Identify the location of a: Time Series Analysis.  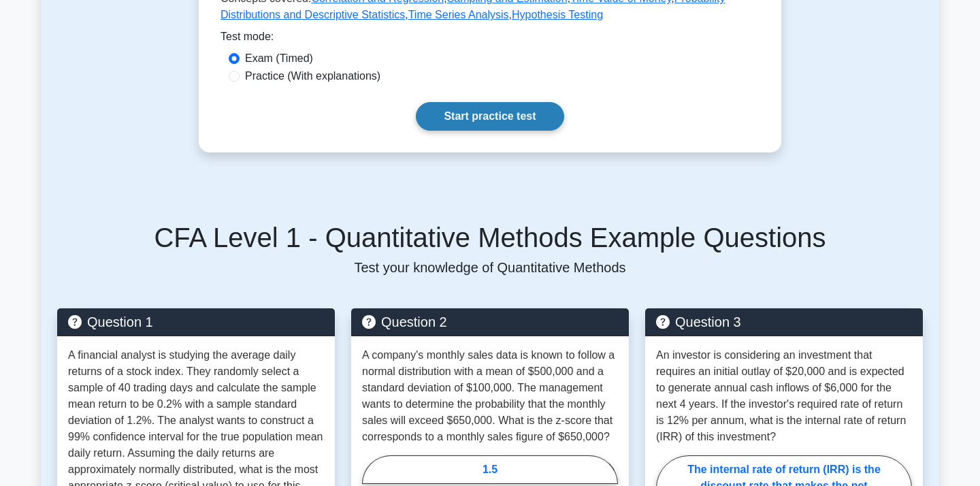
(459, 14).